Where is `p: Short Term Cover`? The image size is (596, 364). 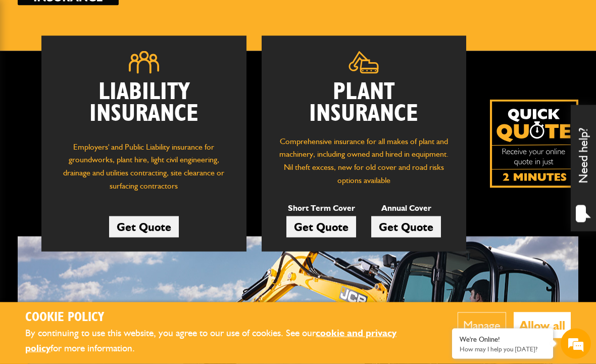 p: Short Term Cover is located at coordinates (321, 208).